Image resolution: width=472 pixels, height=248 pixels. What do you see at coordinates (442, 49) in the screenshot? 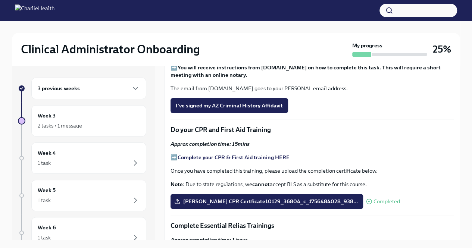
I see `h3: 25%` at bounding box center [442, 49].